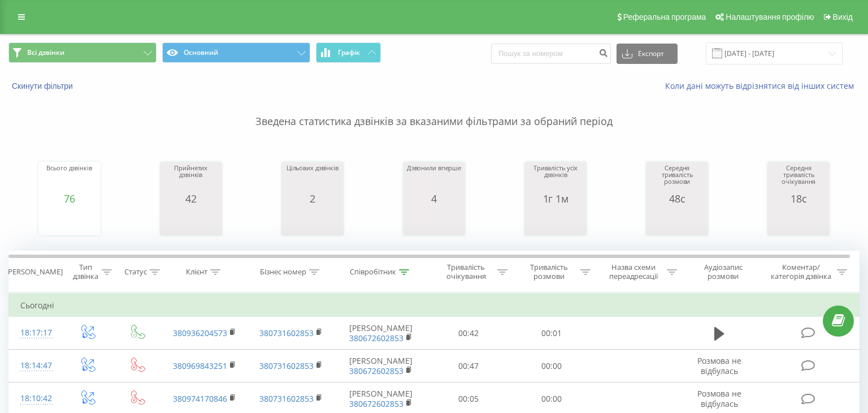 This screenshot has width=868, height=413. What do you see at coordinates (762, 85) in the screenshot?
I see `a: Коли дані можуть відрізнятися вiд інших систем` at bounding box center [762, 85].